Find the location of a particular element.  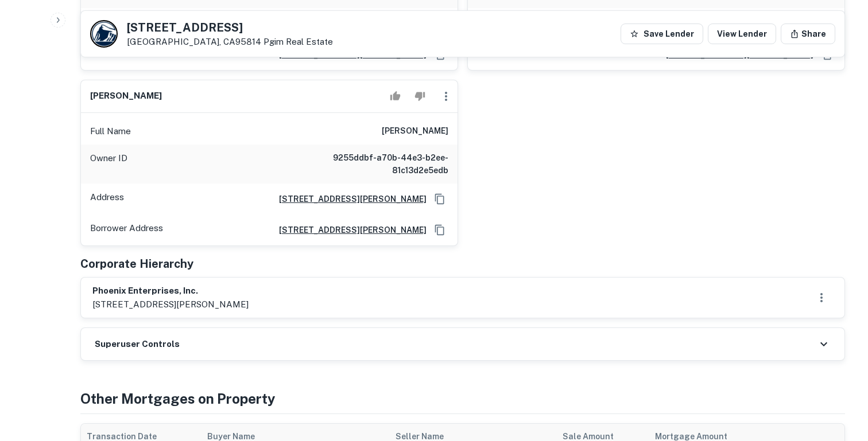

a: View Lender is located at coordinates (742, 34).